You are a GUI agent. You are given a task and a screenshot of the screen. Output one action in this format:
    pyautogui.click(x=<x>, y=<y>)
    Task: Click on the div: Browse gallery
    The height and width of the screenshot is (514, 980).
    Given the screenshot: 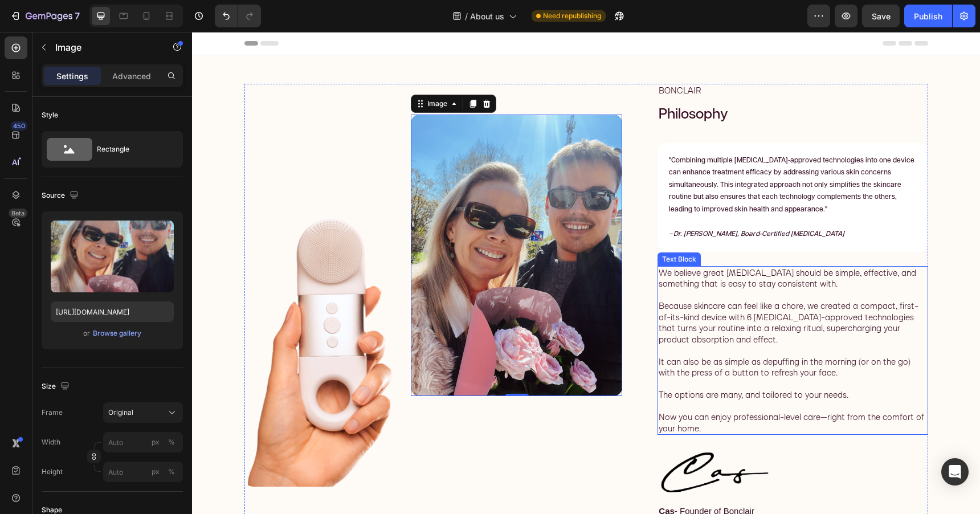 What is the action you would take?
    pyautogui.click(x=117, y=333)
    